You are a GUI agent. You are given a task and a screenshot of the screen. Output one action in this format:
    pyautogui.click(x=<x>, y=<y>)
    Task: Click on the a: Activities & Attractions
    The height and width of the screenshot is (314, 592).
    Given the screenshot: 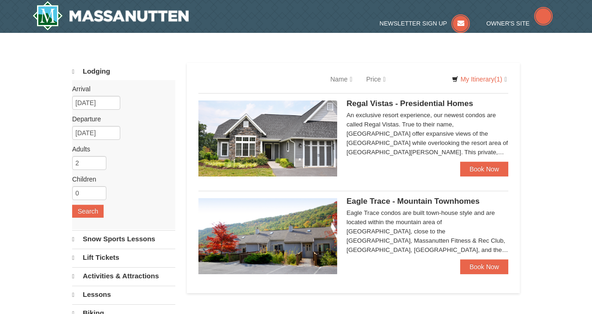 What is the action you would take?
    pyautogui.click(x=124, y=276)
    